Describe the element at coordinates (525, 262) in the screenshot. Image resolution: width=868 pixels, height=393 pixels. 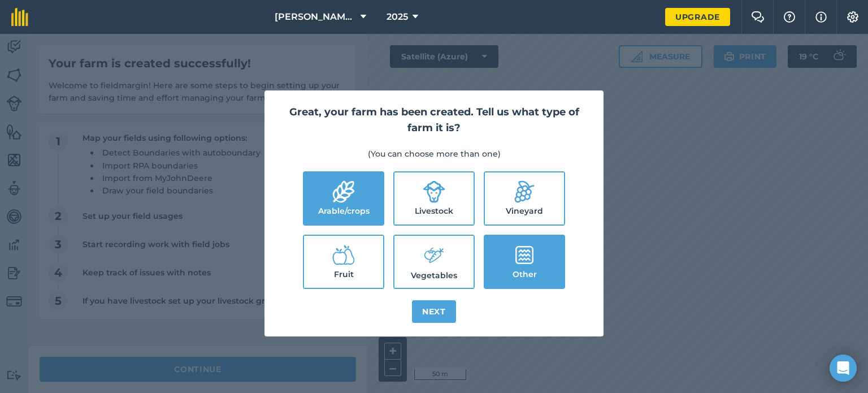
I see `label: Other` at that location.